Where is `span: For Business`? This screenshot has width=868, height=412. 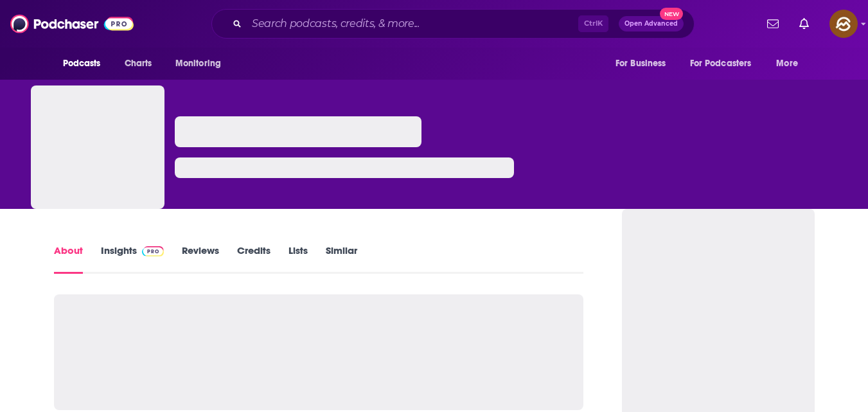
span: For Business is located at coordinates (641, 64).